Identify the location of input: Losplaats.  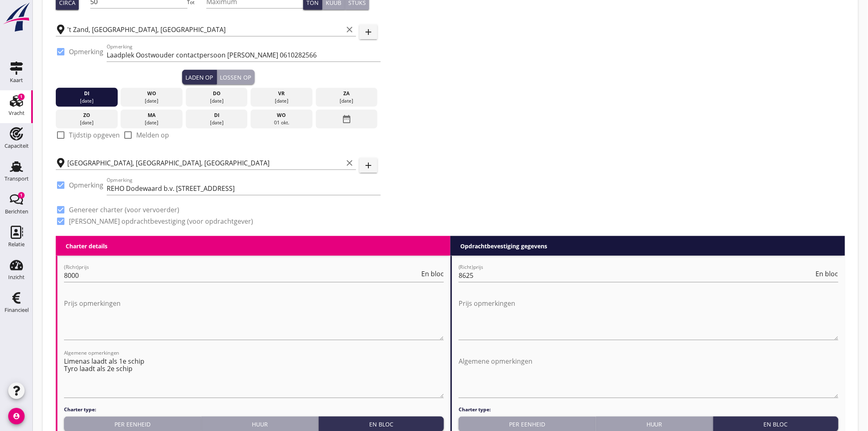
(205, 163).